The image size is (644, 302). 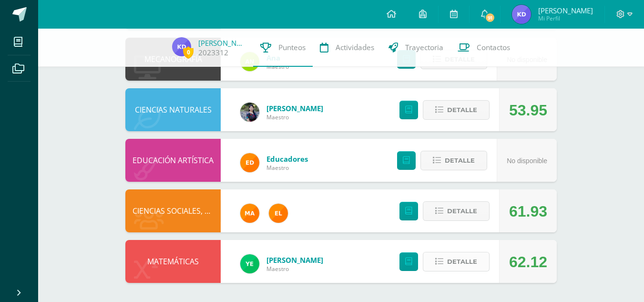 I want to click on span: 91, so click(x=490, y=18).